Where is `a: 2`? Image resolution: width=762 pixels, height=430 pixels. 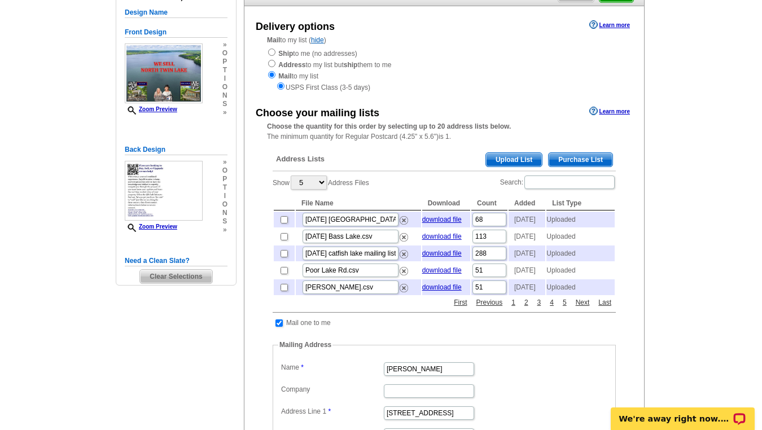 a: 2 is located at coordinates (526, 302).